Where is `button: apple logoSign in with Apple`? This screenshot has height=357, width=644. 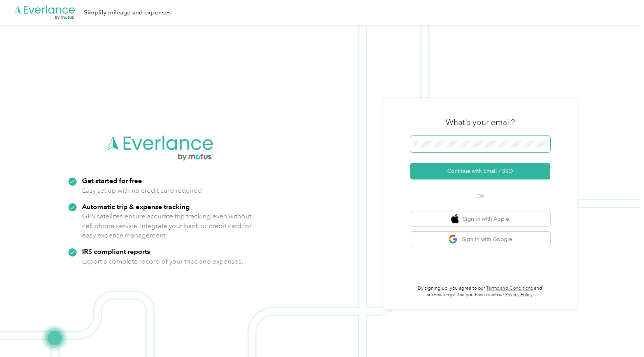
button: apple logoSign in with Apple is located at coordinates (481, 219).